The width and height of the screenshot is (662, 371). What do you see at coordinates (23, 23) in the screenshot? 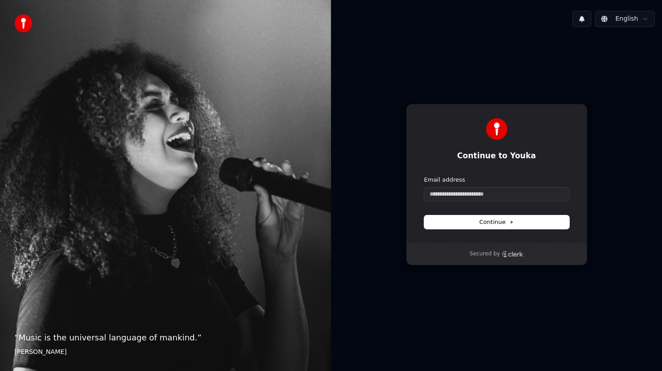
I see `img: youka` at bounding box center [23, 23].